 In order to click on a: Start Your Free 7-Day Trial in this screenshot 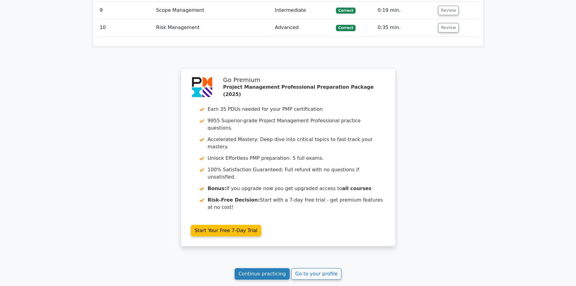, I will do `click(226, 231)`.